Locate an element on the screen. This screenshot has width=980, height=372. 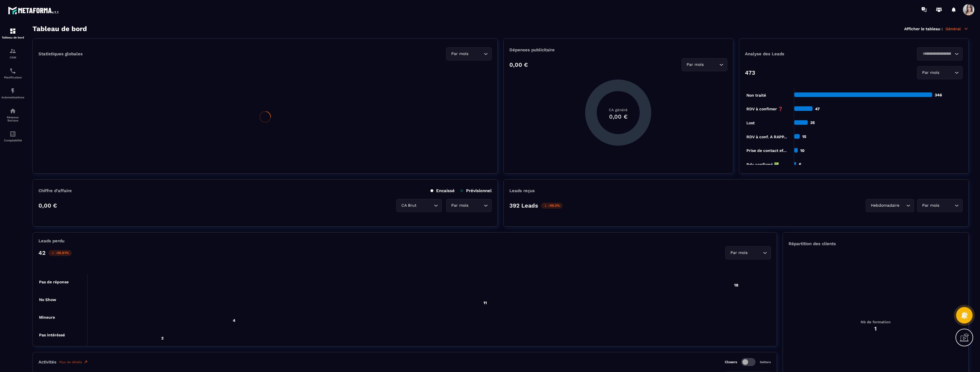
p: Encaissé is located at coordinates (442, 191).